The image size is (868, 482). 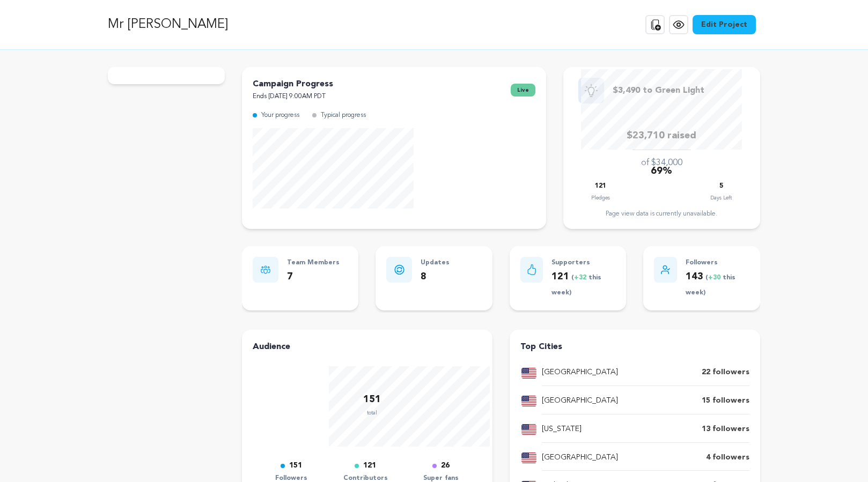 I want to click on div: Page view data is currently unavailable., so click(x=662, y=214).